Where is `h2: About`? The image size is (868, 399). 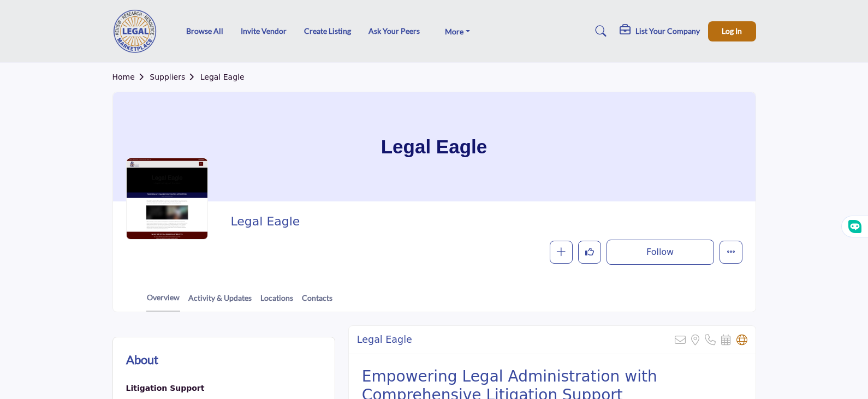
h2: About is located at coordinates (142, 359).